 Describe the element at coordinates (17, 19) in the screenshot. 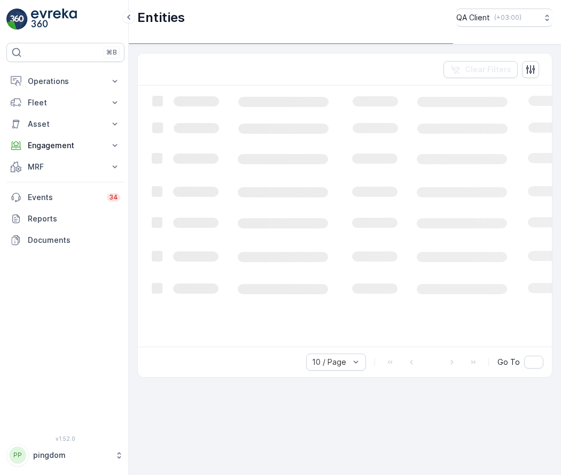

I see `img: logo` at that location.